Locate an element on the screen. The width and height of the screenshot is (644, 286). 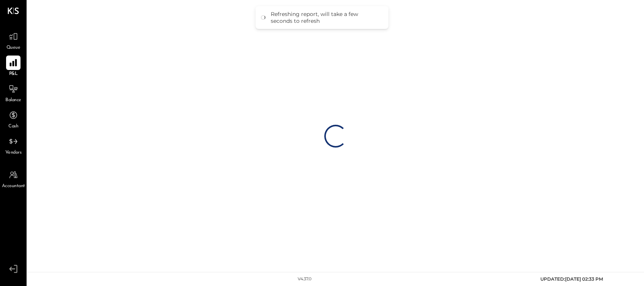
a: Cash is located at coordinates (14, 119).